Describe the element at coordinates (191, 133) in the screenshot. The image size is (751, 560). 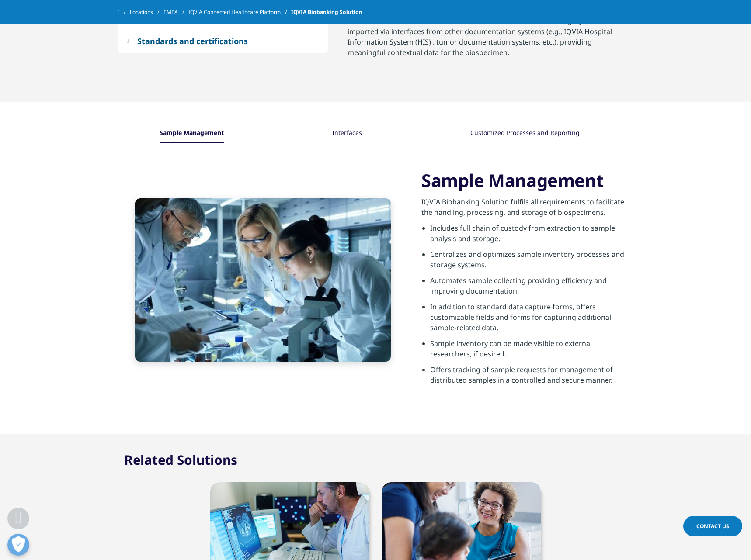
I see `button: Sample Management` at that location.